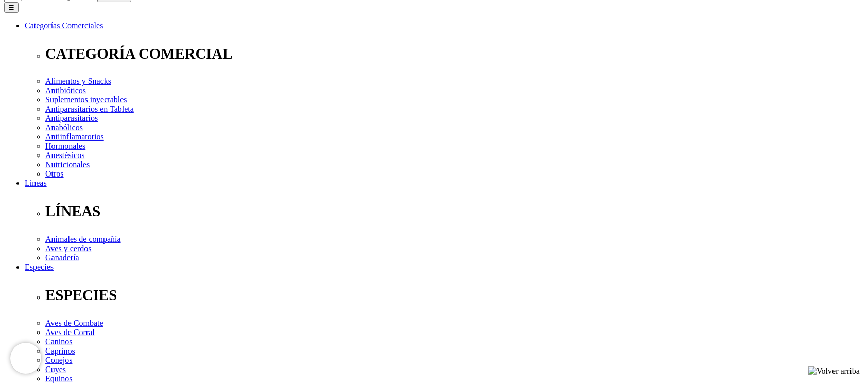  I want to click on p: CATEGORÍA COMERCIAL, so click(455, 53).